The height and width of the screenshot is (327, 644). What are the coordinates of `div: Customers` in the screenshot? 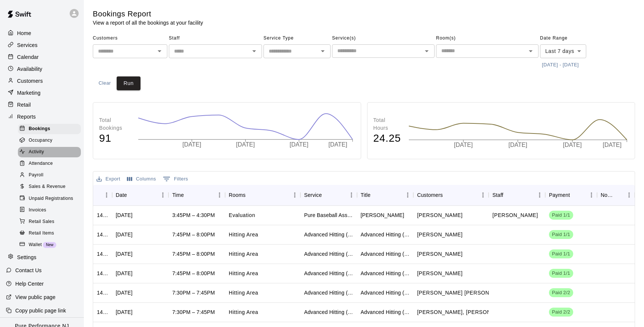 It's located at (429, 195).